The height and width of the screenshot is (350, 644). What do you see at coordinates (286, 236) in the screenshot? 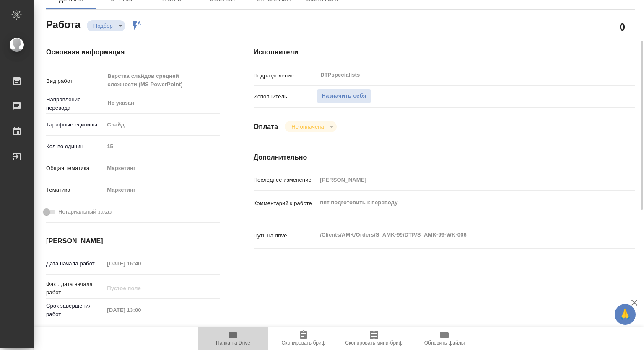
I see `p: Путь на drive` at bounding box center [286, 236].